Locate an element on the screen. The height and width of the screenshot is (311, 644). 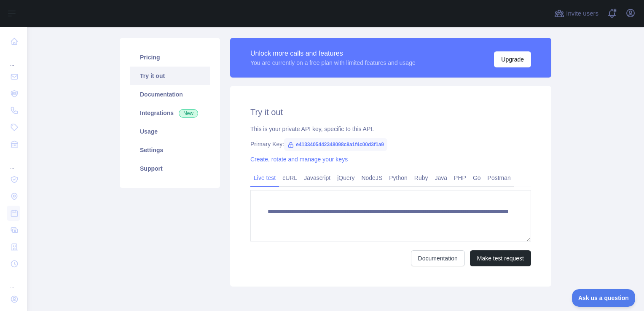
a: Postman is located at coordinates (499, 178).